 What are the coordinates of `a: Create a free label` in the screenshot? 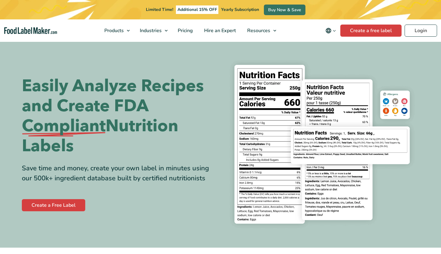 It's located at (371, 31).